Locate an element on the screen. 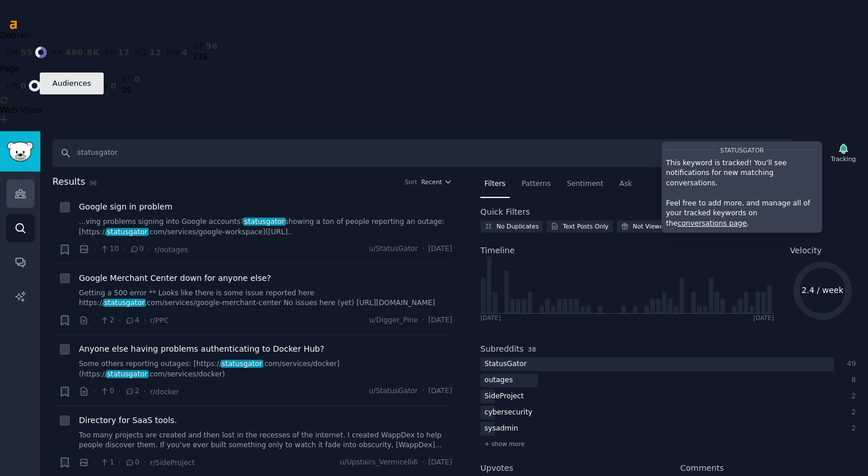 This screenshot has height=476, width=868. span: 96 is located at coordinates (93, 183).